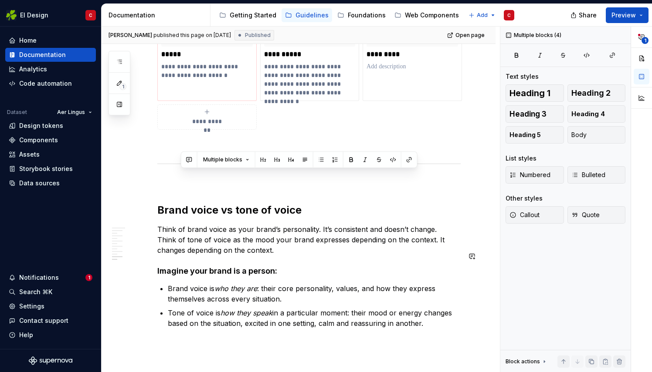 This screenshot has width=652, height=372. I want to click on svg: Supernova Logo, so click(51, 361).